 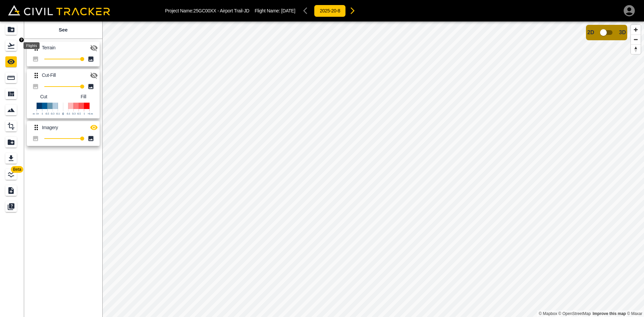 What do you see at coordinates (59, 10) in the screenshot?
I see `img: Civil Tracker` at bounding box center [59, 10].